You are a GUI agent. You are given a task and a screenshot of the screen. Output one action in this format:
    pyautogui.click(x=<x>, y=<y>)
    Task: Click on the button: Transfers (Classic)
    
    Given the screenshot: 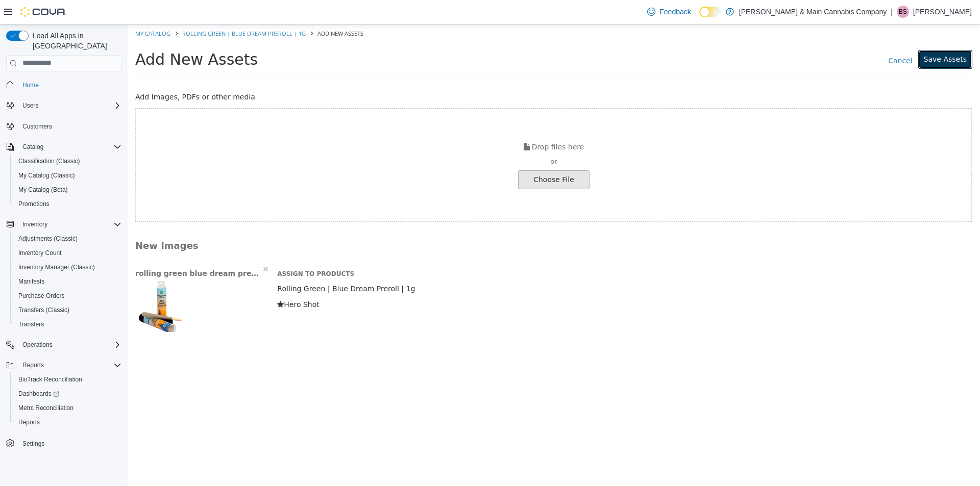 What is the action you would take?
    pyautogui.click(x=68, y=310)
    